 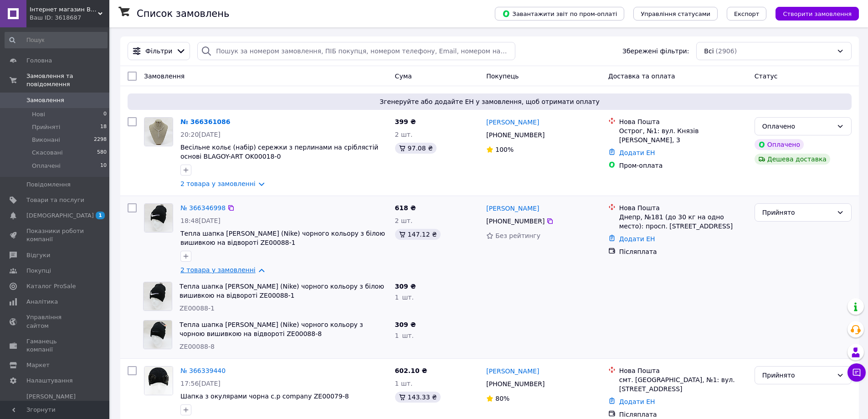 What do you see at coordinates (38, 366) in the screenshot?
I see `span: Маркет` at bounding box center [38, 366].